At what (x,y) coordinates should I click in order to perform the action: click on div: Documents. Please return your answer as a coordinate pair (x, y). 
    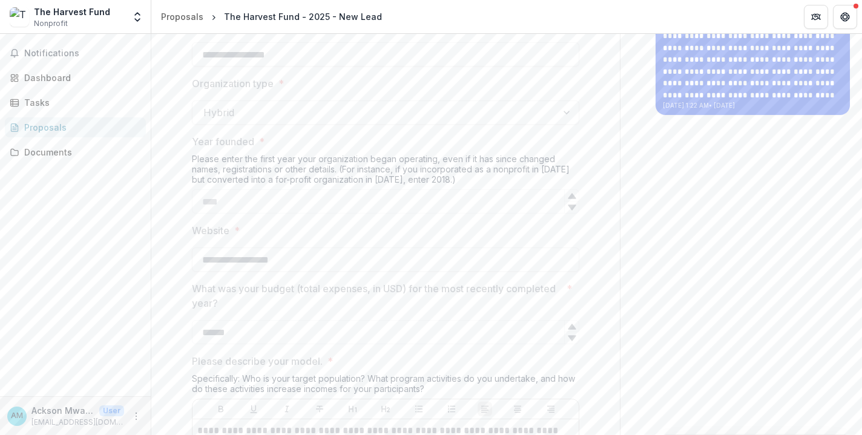
    Looking at the image, I should click on (80, 152).